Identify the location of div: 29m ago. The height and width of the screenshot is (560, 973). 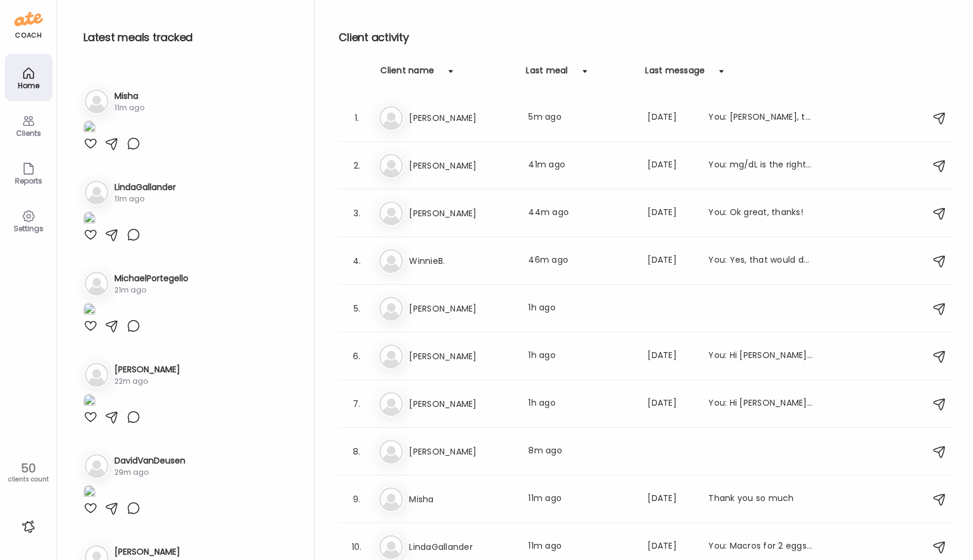
(150, 472).